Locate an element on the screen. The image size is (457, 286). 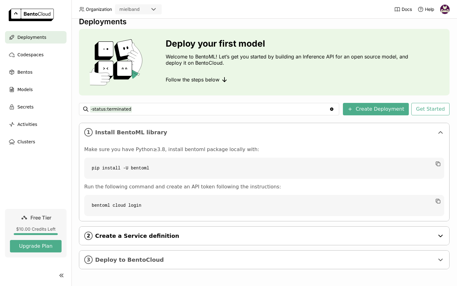
div: Deployments is located at coordinates (264, 22).